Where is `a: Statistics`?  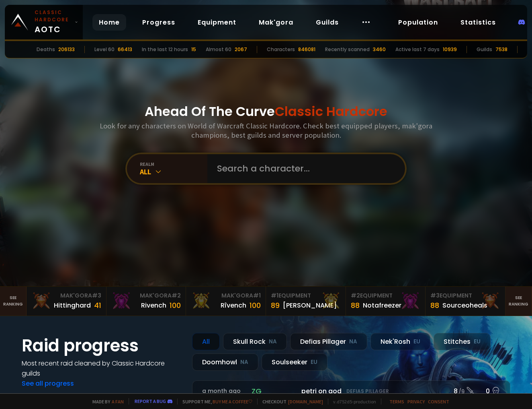 a: Statistics is located at coordinates (478, 22).